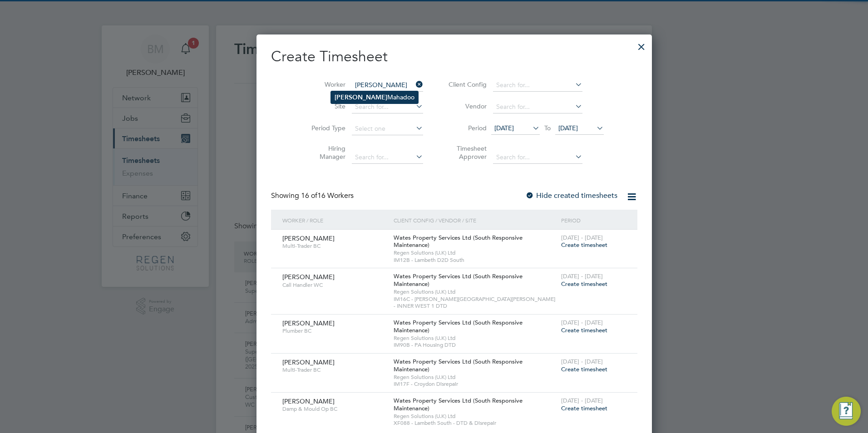 The image size is (868, 433). Describe the element at coordinates (335, 220) in the screenshot. I see `div: Worker / Role` at that location.